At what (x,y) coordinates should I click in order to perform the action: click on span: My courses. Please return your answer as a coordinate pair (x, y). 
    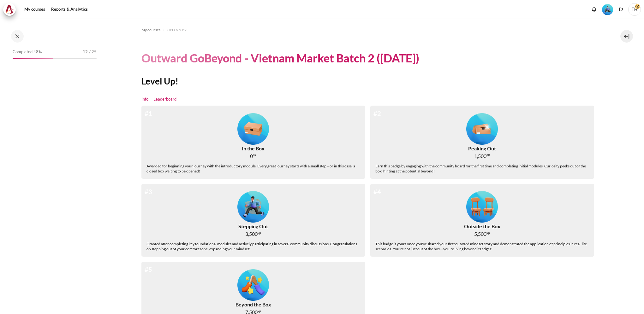
    Looking at the image, I should click on (151, 30).